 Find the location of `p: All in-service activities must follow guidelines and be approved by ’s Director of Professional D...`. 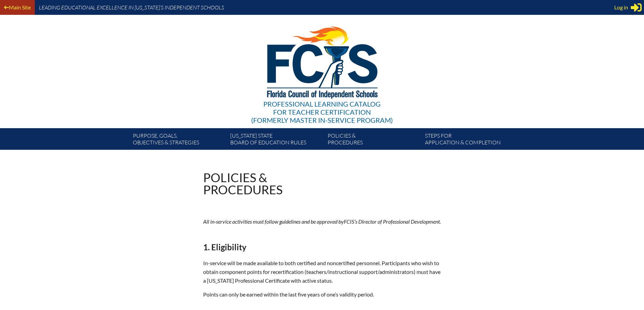

p: All in-service activities must follow guidelines and be approved by ’s Director of Professional D... is located at coordinates (322, 222).